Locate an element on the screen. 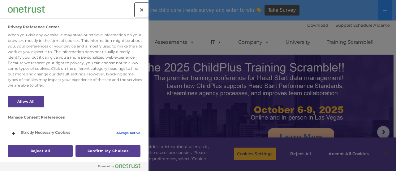 This screenshot has height=171, width=396. h3: Manage Consent Preferences is located at coordinates (76, 119).